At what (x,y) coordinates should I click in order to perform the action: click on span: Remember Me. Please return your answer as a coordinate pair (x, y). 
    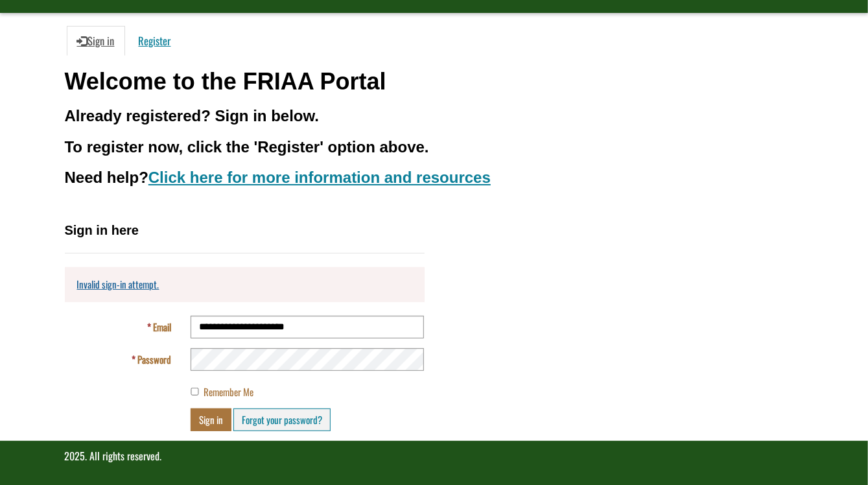
    Looking at the image, I should click on (228, 392).